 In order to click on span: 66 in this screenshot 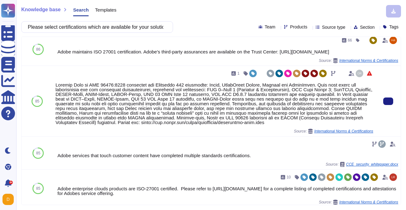, I will do `click(350, 40)`.